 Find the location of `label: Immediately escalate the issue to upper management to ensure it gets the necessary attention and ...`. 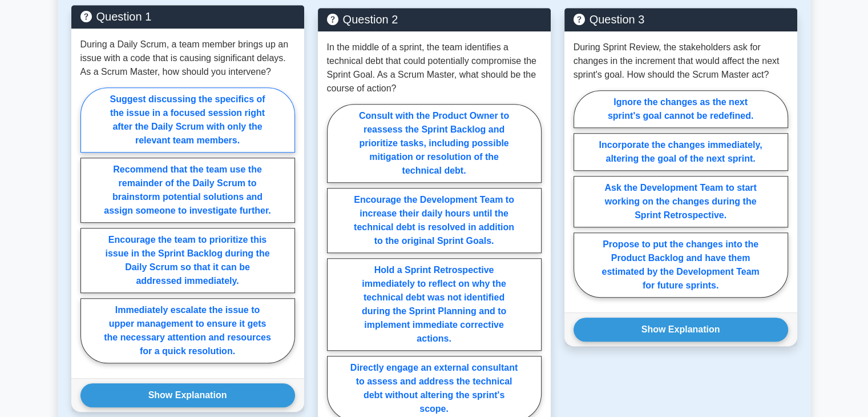

label: Immediately escalate the issue to upper management to ensure it gets the necessary attention and ... is located at coordinates (188, 331).